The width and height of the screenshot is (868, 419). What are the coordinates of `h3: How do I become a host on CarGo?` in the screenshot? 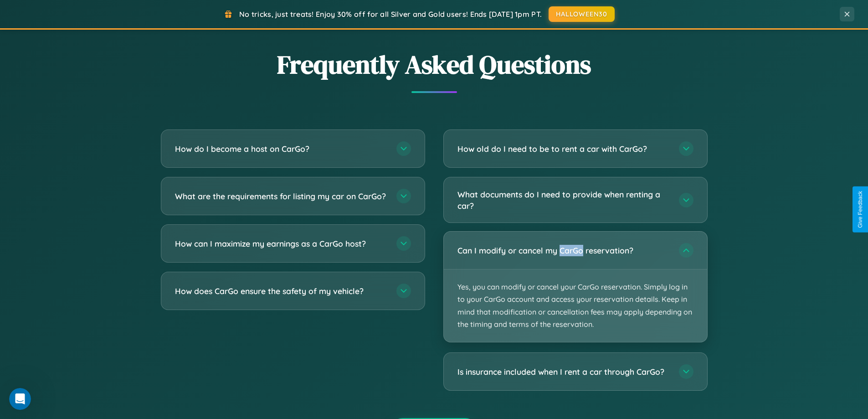 It's located at (281, 149).